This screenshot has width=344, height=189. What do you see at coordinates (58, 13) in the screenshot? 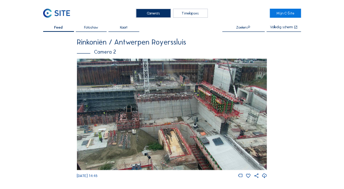
I see `a: C-SITE Logo` at bounding box center [58, 13].